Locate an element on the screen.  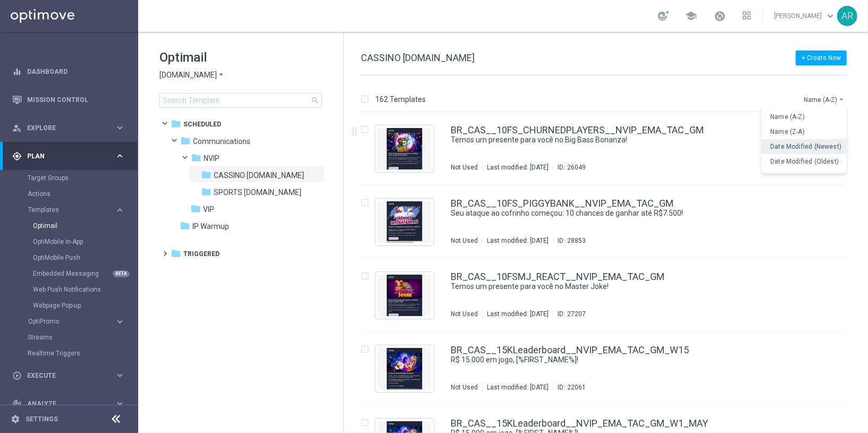
i: person_search is located at coordinates (17, 128).